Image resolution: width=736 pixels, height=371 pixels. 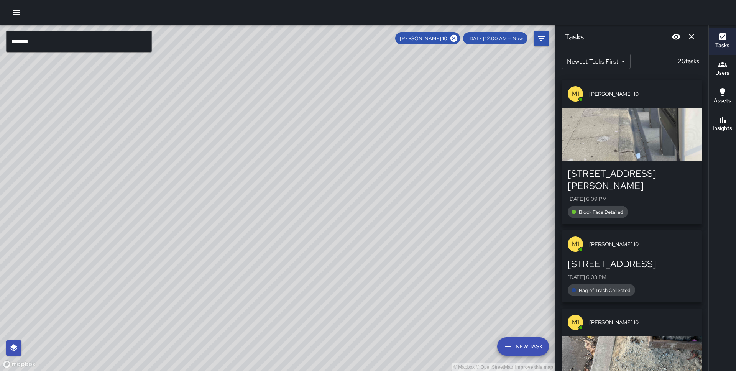 What do you see at coordinates (722, 101) in the screenshot?
I see `h6: Assets` at bounding box center [722, 101].